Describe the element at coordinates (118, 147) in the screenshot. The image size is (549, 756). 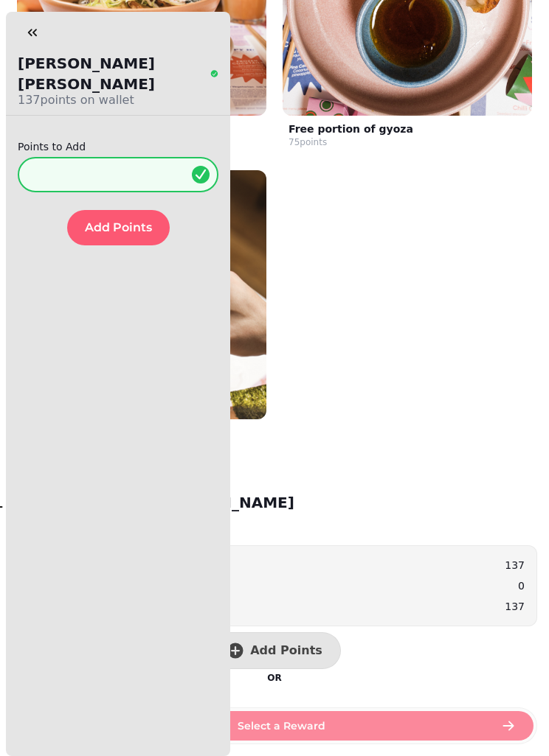
I see `label: Points to Add` at that location.